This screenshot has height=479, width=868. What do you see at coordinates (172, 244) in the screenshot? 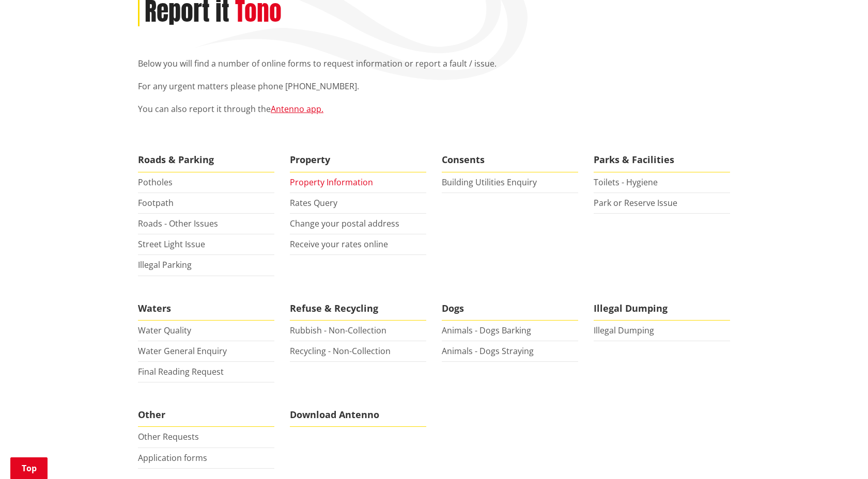
I see `a: Street Light Issue` at bounding box center [172, 244].